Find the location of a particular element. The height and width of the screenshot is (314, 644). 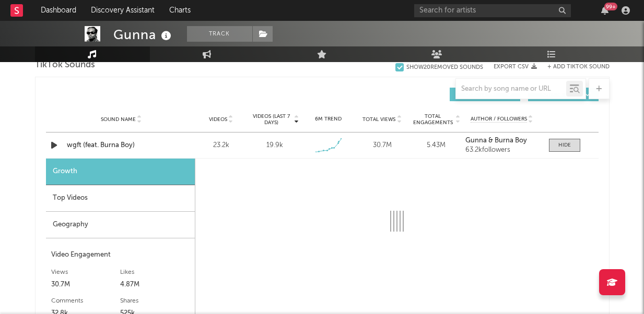

input: Search for artists is located at coordinates (493, 10).